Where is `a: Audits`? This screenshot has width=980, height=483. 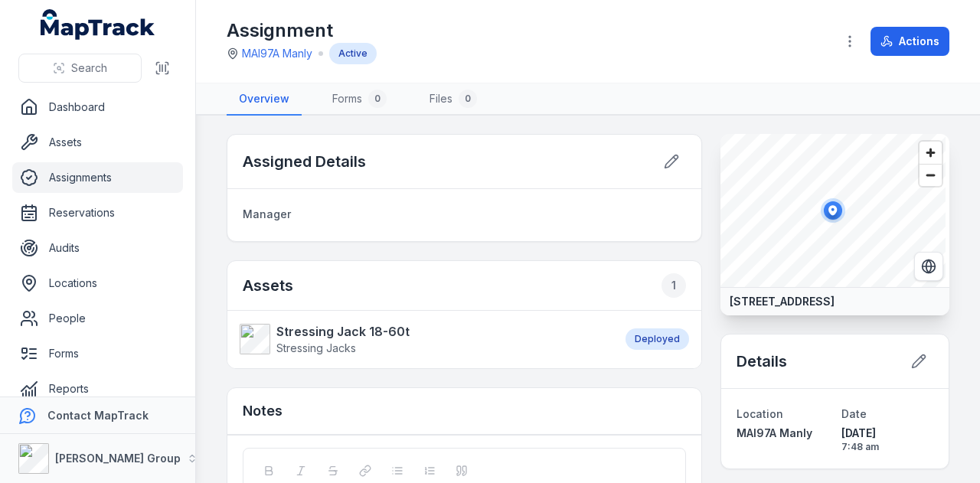 a: Audits is located at coordinates (98, 248).